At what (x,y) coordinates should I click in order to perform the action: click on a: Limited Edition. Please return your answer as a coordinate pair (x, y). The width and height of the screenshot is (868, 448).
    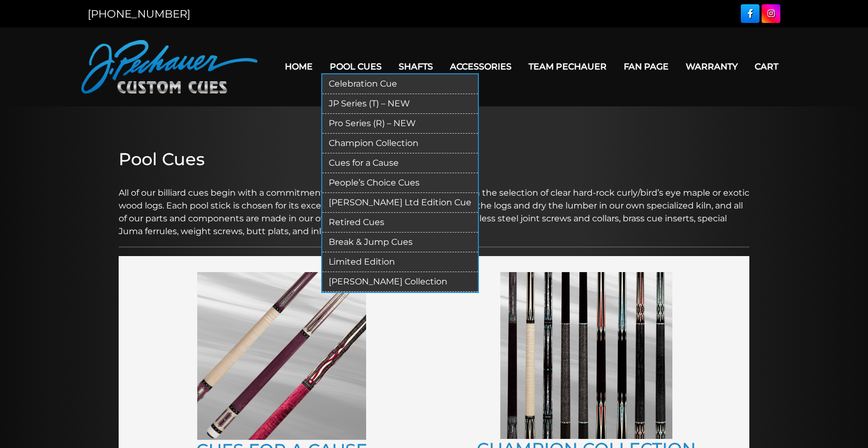
    Looking at the image, I should click on (400, 262).